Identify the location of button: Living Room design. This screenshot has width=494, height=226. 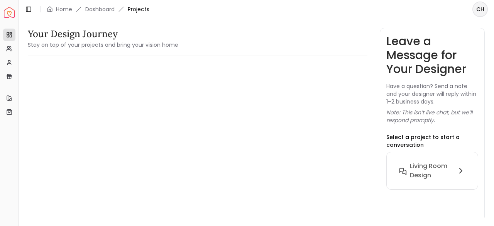
(432, 171).